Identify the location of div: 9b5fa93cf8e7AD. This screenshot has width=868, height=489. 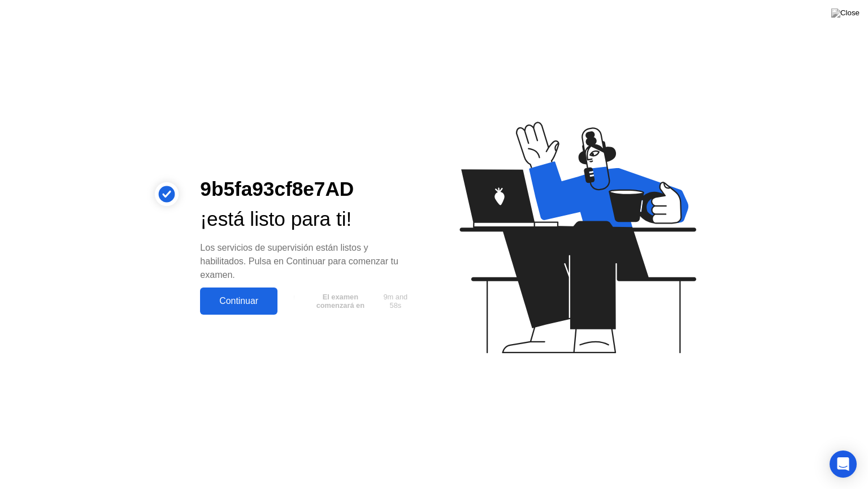
(308, 189).